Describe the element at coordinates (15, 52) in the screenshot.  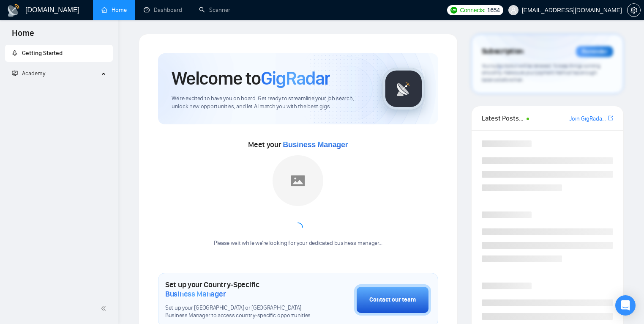
I see `span: rocket` at that location.